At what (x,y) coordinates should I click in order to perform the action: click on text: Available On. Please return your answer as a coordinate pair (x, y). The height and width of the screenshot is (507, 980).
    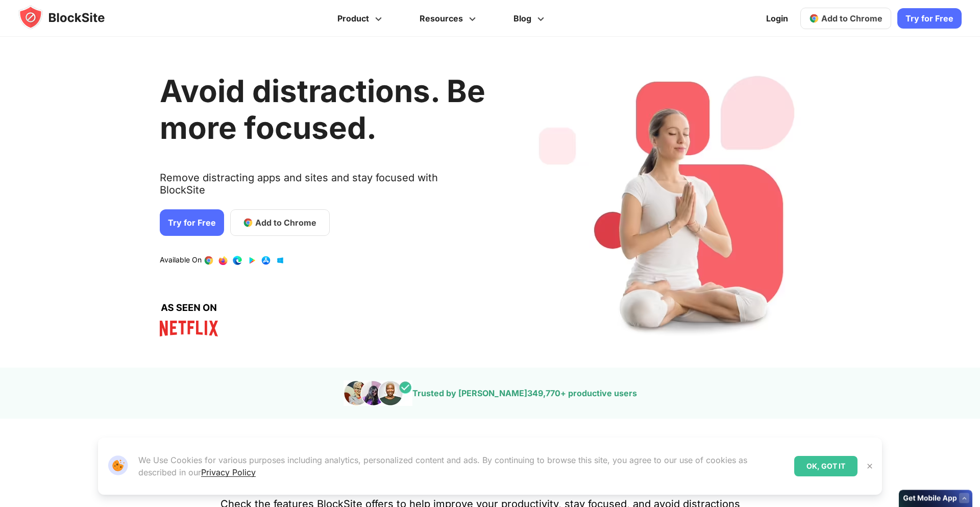
    Looking at the image, I should click on (181, 260).